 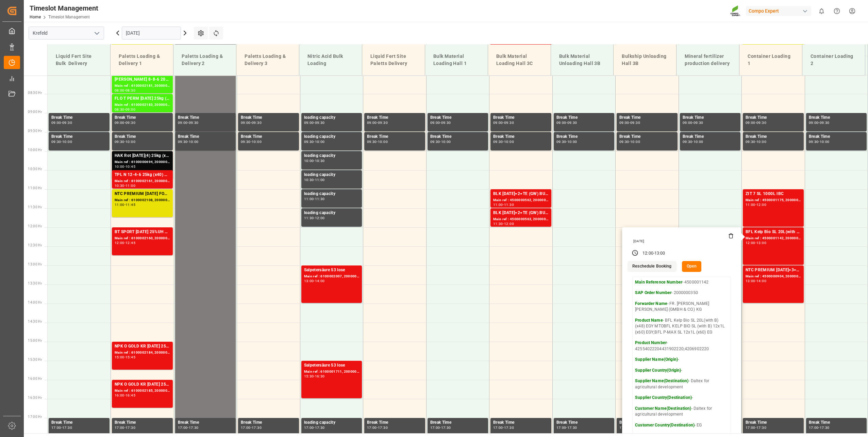 I want to click on div: Container Loading 1, so click(x=771, y=60).